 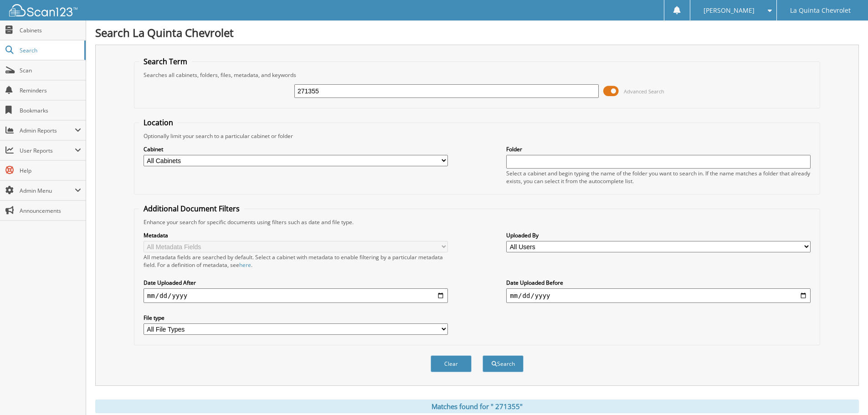 I want to click on div: Matches found for " 271355", so click(x=477, y=407).